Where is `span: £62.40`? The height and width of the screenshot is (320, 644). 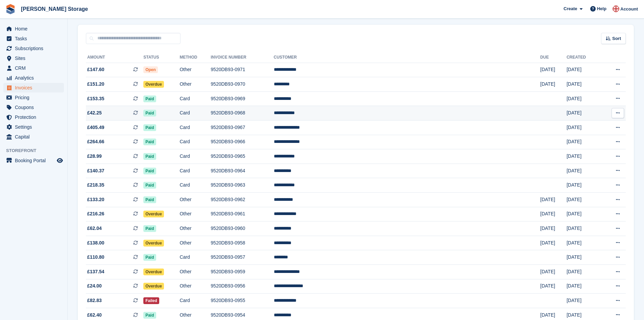 span: £62.40 is located at coordinates (94, 315).